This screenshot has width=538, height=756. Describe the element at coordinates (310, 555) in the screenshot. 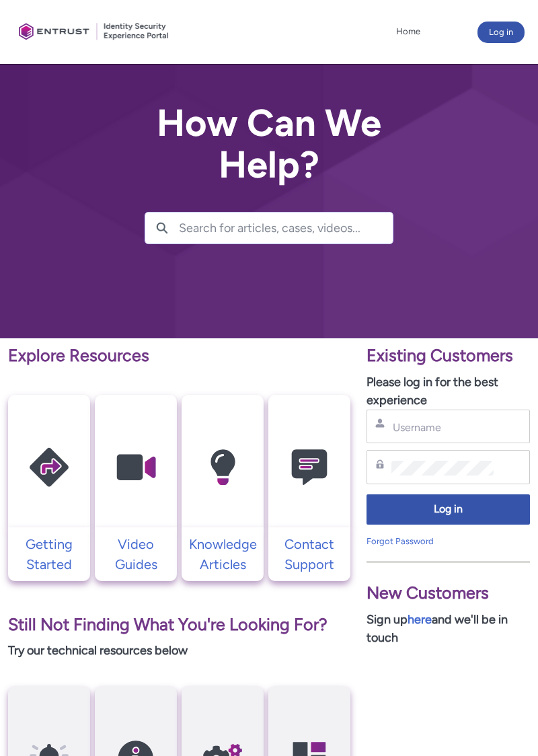

I see `p: Contact Support` at that location.